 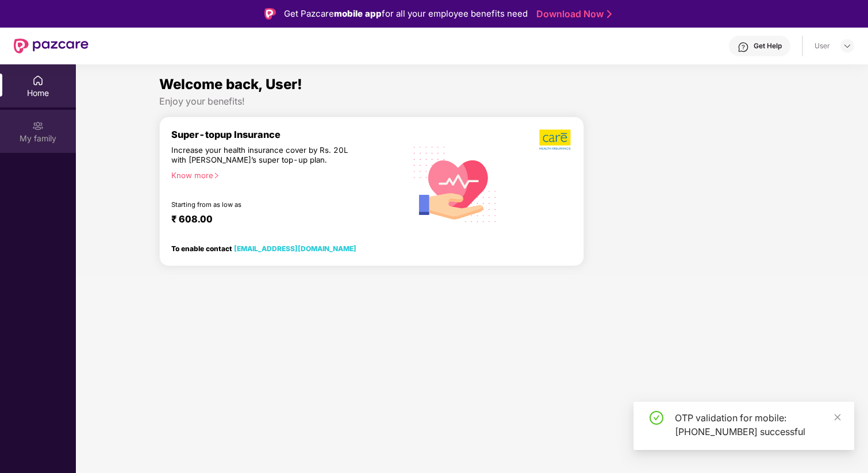 I want to click on img: b5dec4f62d2307b9de63beb79f102df3.png, so click(x=555, y=140).